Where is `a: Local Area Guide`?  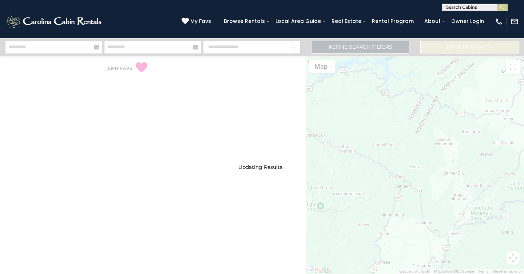 a: Local Area Guide is located at coordinates (298, 21).